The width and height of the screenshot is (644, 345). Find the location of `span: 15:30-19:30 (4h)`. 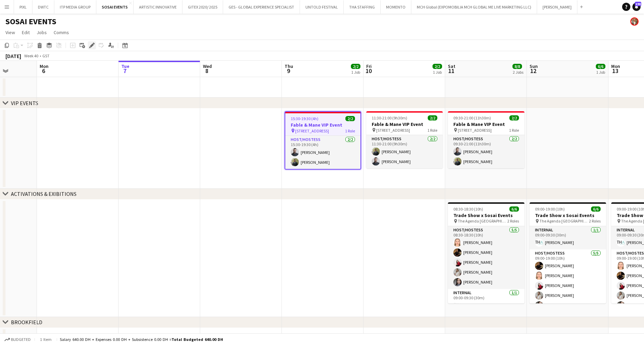

span: 15:30-19:30 (4h) is located at coordinates (304, 119).